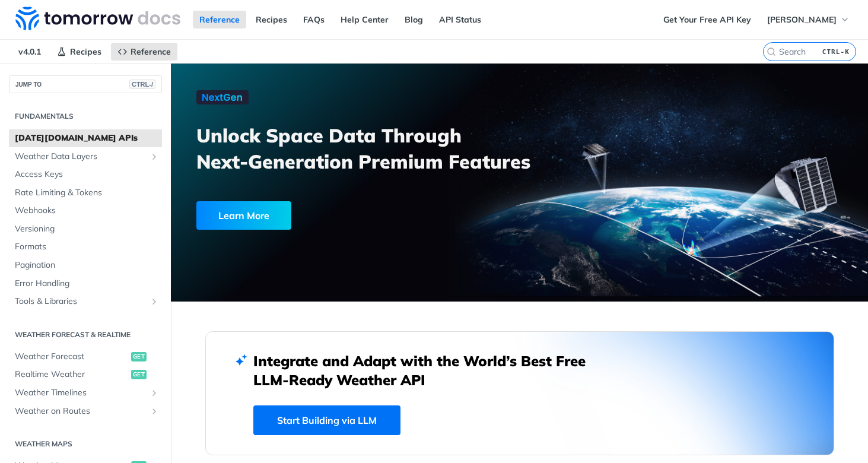 The image size is (868, 463). Describe the element at coordinates (85, 247) in the screenshot. I see `a: Formats` at that location.